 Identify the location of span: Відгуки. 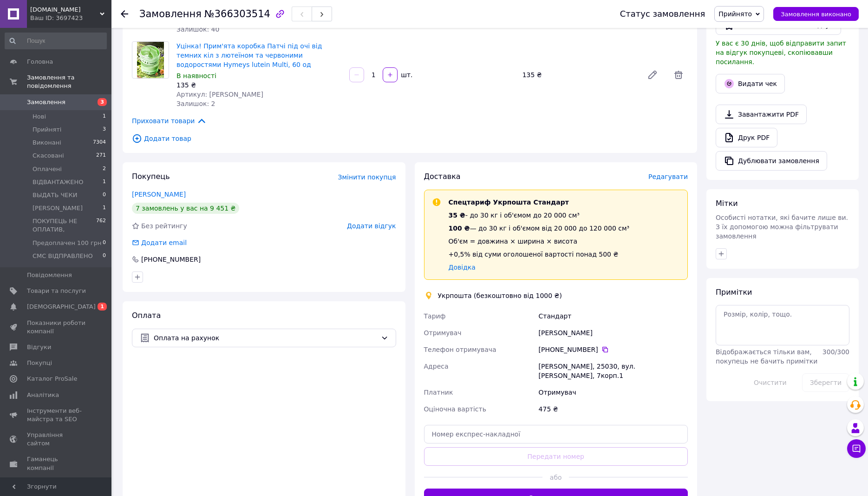
(39, 347).